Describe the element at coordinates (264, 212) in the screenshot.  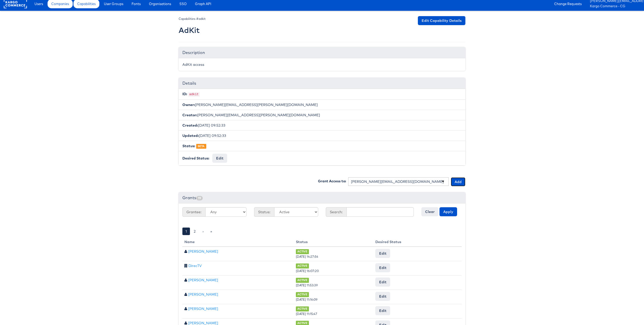
I see `span: Status:` at that location.